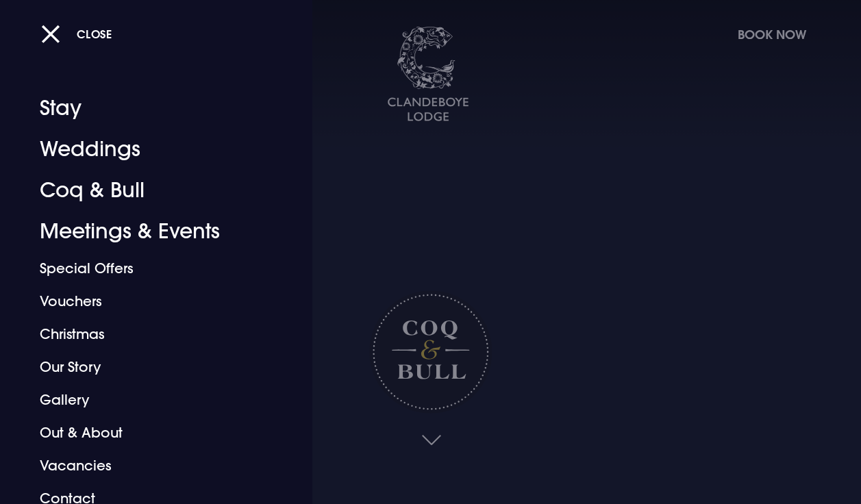  I want to click on a: Stay, so click(147, 109).